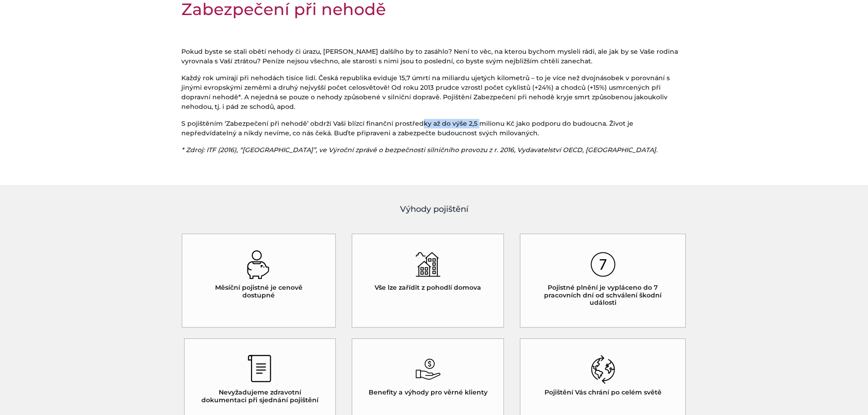 This screenshot has width=868, height=415. I want to click on h4: Výhody pojištění, so click(434, 209).